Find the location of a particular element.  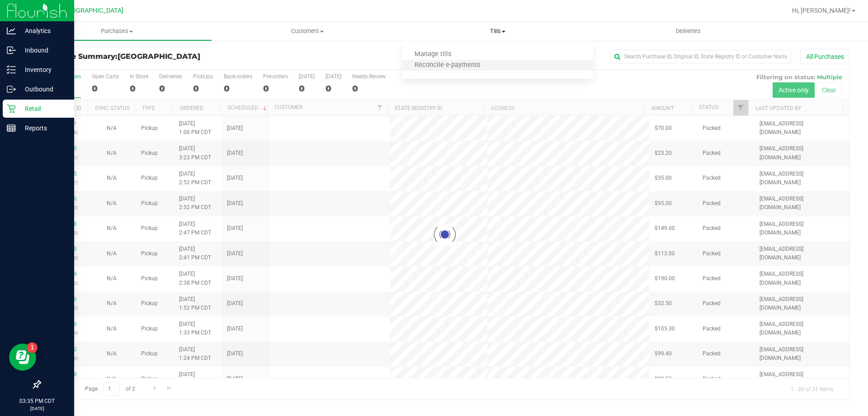

span: Reconcile e-payments is located at coordinates (447, 65).